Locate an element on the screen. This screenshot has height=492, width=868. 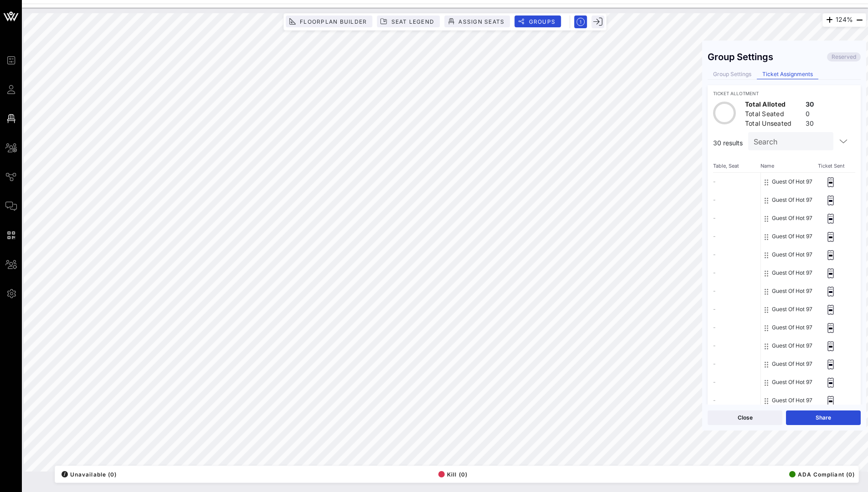
button: Floorplan Builder is located at coordinates (329, 21).